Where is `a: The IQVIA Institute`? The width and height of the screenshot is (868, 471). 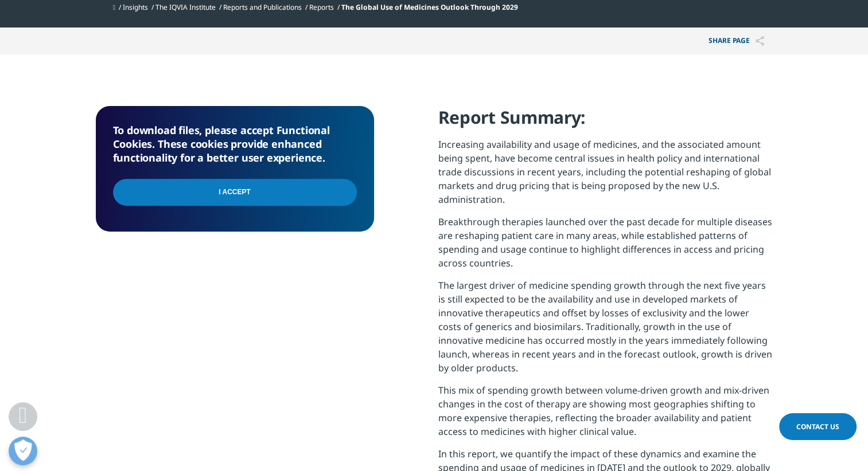
a: The IQVIA Institute is located at coordinates (186, 7).